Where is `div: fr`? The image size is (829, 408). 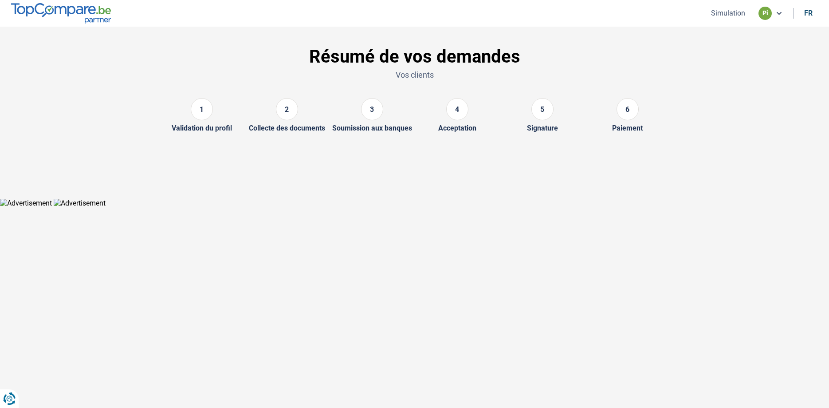
div: fr is located at coordinates (809, 13).